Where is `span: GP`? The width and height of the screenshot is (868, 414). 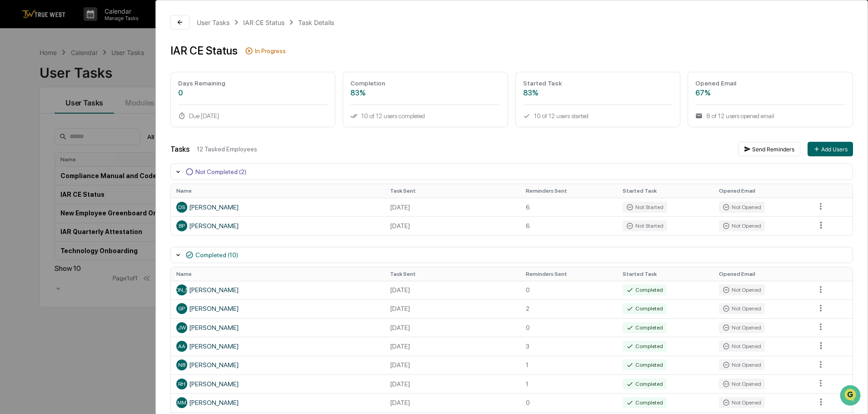 span: GP is located at coordinates (181, 309).